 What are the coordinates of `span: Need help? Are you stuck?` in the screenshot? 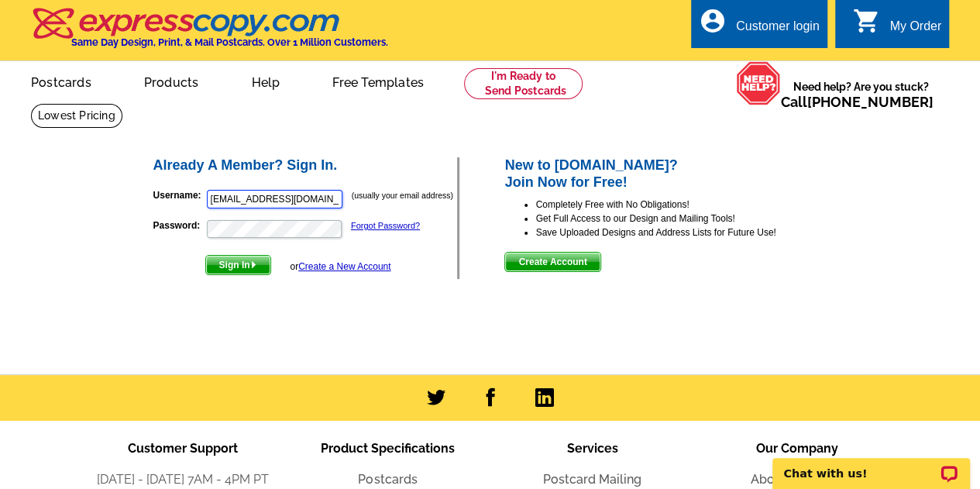 It's located at (861, 94).